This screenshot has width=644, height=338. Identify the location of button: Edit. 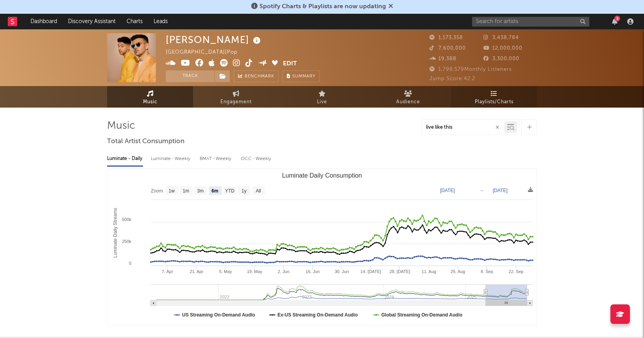
(290, 64).